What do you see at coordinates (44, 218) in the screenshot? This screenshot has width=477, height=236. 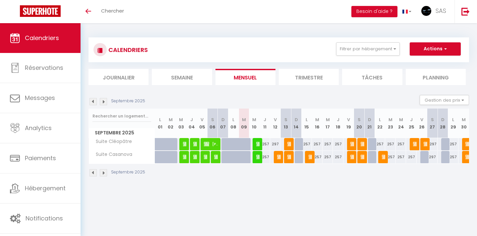 I see `span: Notifications` at bounding box center [44, 218].